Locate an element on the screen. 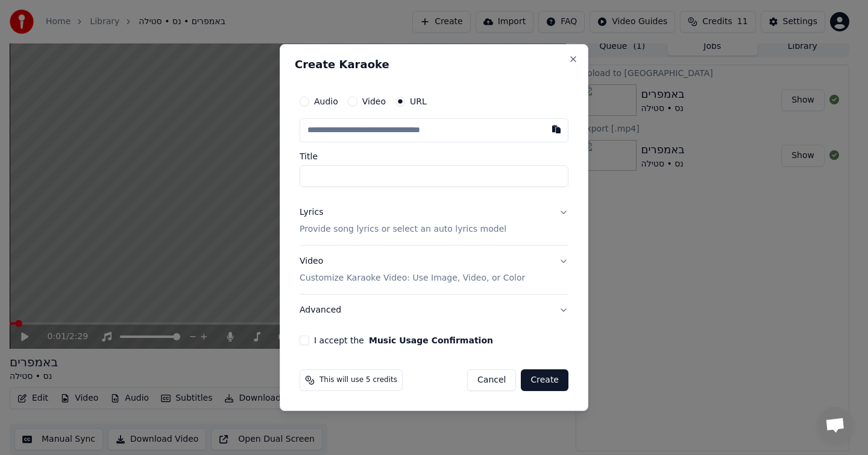 The image size is (868, 455). div: Lyrics is located at coordinates (311, 212).